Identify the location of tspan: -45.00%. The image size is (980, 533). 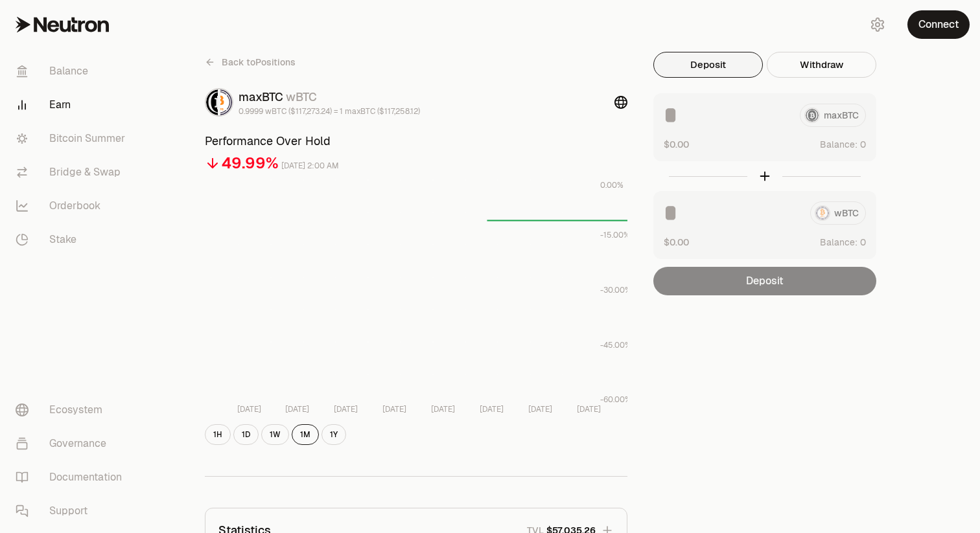
(615, 345).